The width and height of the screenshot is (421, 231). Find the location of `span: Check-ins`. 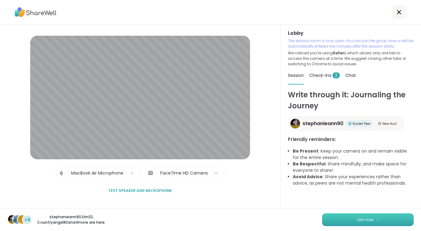

span: Check-ins is located at coordinates (324, 75).